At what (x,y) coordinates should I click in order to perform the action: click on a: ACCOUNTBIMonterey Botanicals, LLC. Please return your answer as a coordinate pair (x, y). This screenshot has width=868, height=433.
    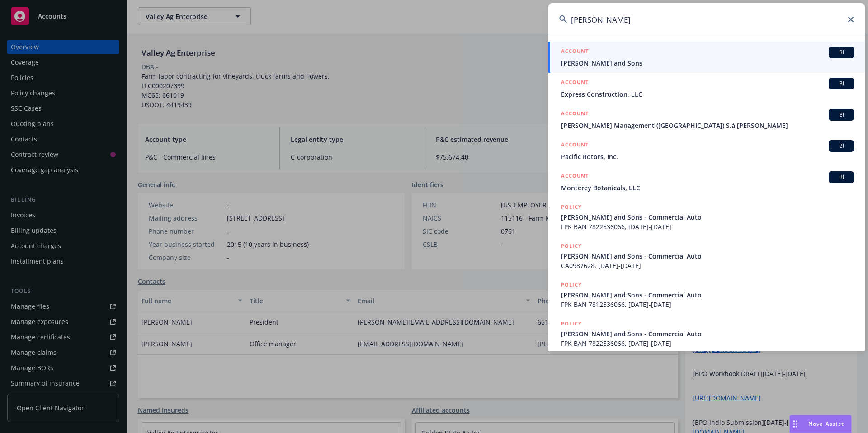
    Looking at the image, I should click on (707, 182).